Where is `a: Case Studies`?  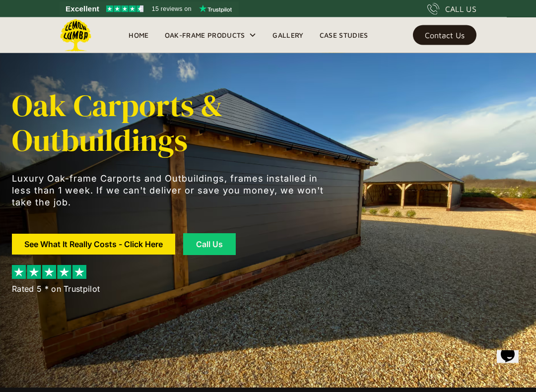 a: Case Studies is located at coordinates (344, 35).